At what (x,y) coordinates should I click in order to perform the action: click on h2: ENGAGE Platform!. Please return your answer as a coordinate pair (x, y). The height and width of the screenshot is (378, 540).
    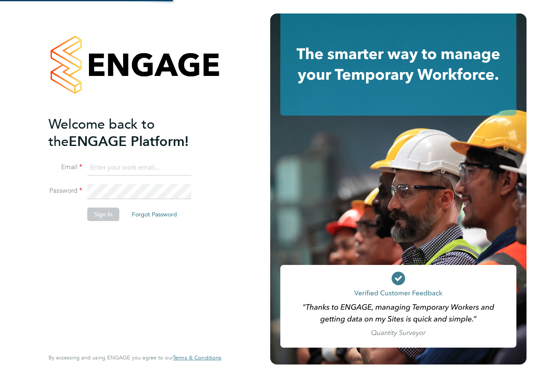
    Looking at the image, I should click on (131, 133).